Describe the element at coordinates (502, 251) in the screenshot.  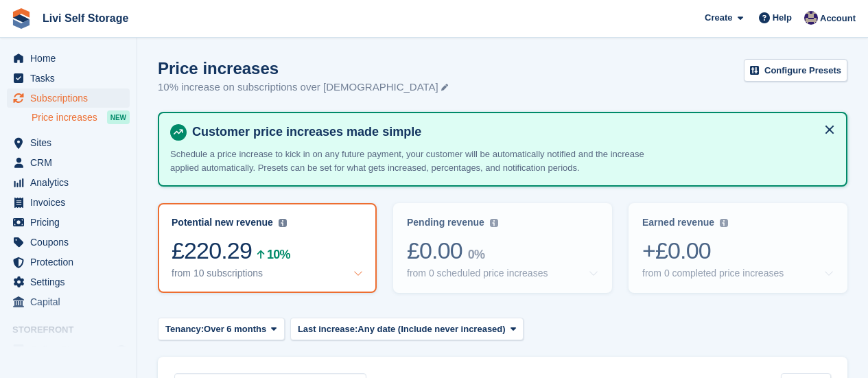
I see `div: £0.00` at that location.